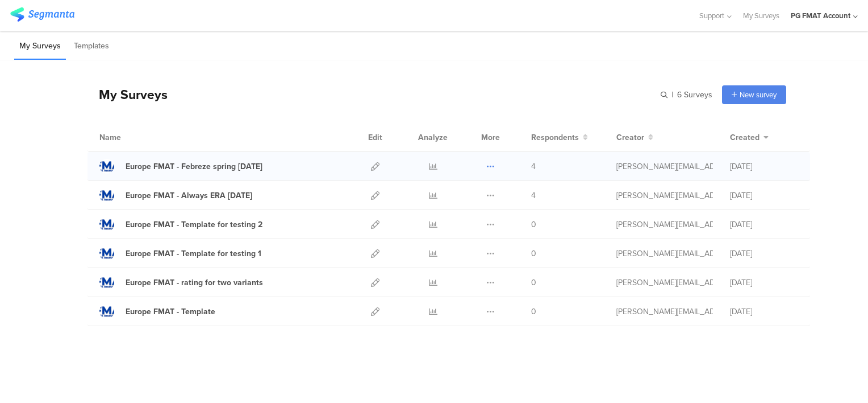 The image size is (868, 403). What do you see at coordinates (133, 137) in the screenshot?
I see `div: Name` at bounding box center [133, 137].